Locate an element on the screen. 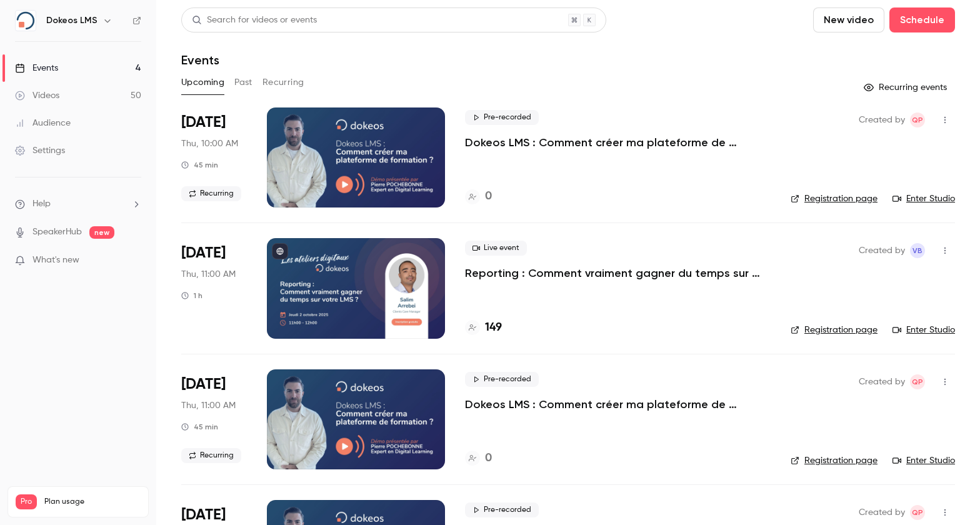 This screenshot has height=525, width=980. p: Reporting : Comment vraiment gagner du temps sur votre LMS ? is located at coordinates (617, 273).